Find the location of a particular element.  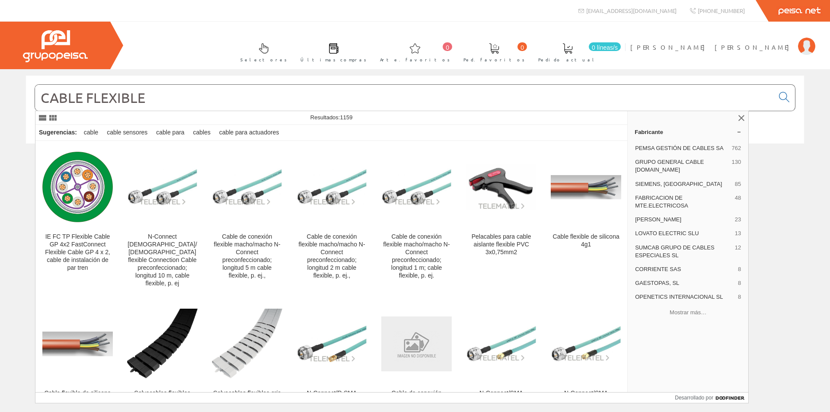

input: Buscar... is located at coordinates (404, 98).